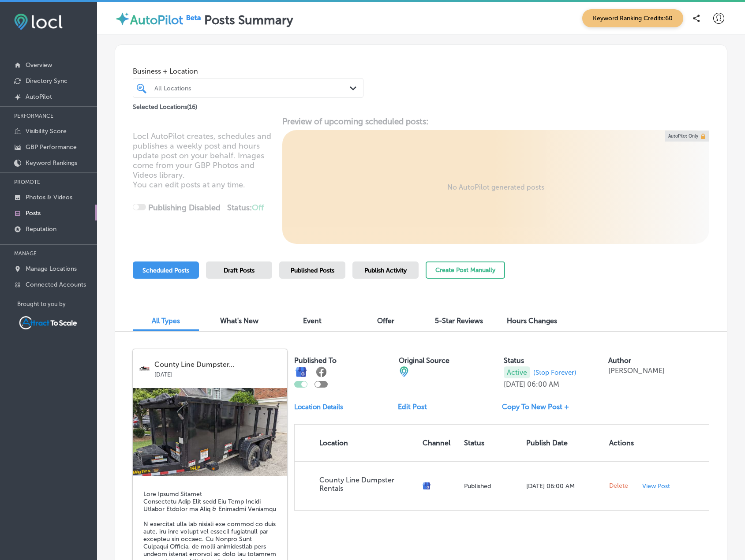  I want to click on span: Scheduled Posts, so click(165, 271).